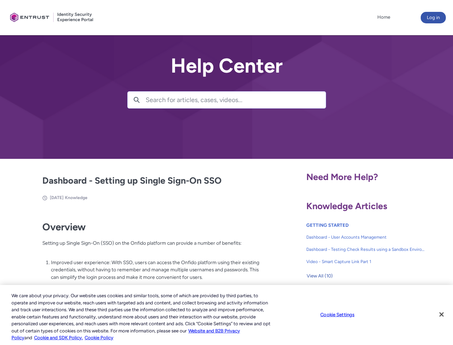 The width and height of the screenshot is (453, 345). What do you see at coordinates (434, 18) in the screenshot?
I see `button: Log in` at bounding box center [434, 18].